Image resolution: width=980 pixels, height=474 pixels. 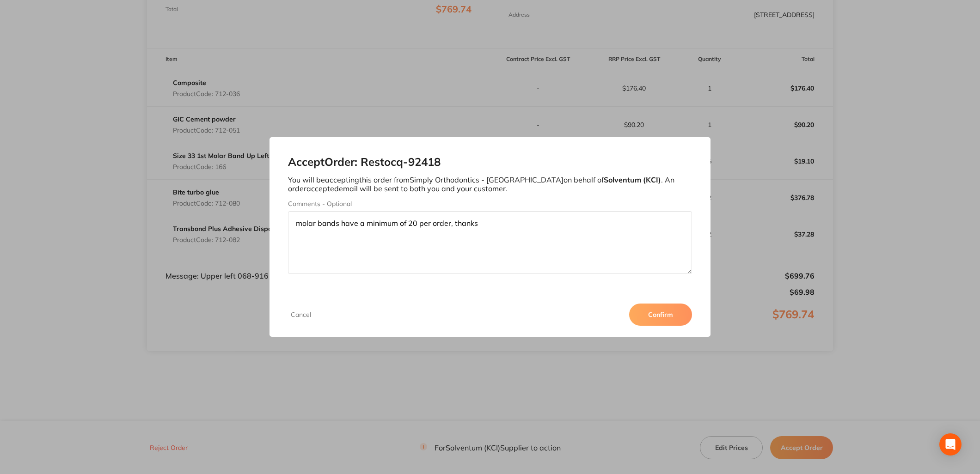 I want to click on button: Confirm, so click(x=660, y=315).